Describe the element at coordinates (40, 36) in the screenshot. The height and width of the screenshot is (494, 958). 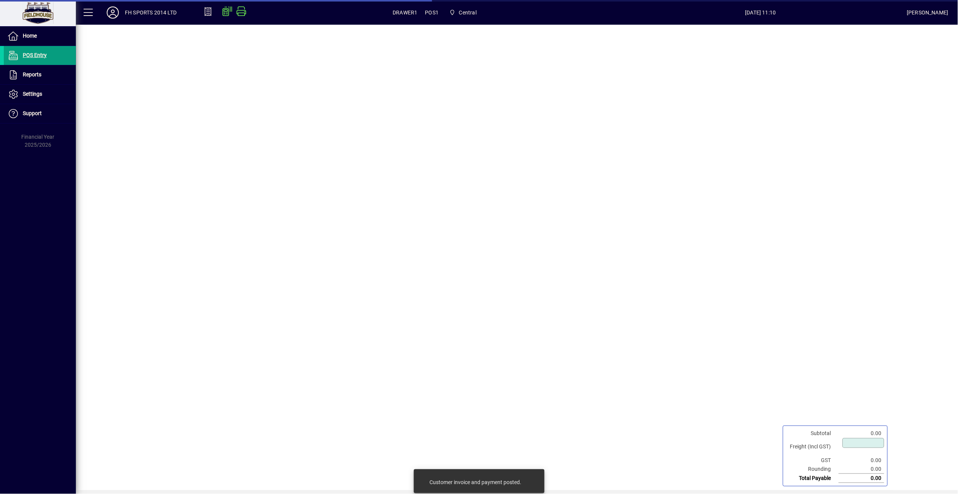
I see `a: Home` at that location.